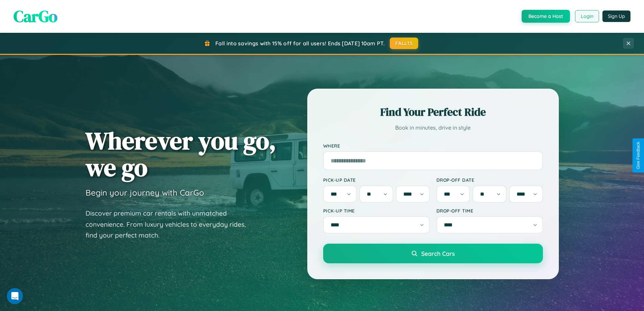 The width and height of the screenshot is (644, 311). I want to click on button: Login, so click(587, 16).